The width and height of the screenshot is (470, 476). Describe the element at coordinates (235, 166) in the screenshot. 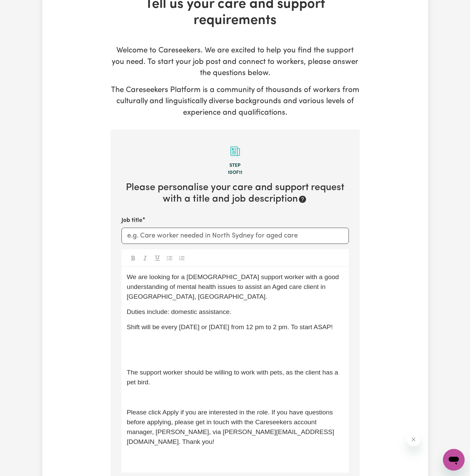

I see `div: Step` at that location.